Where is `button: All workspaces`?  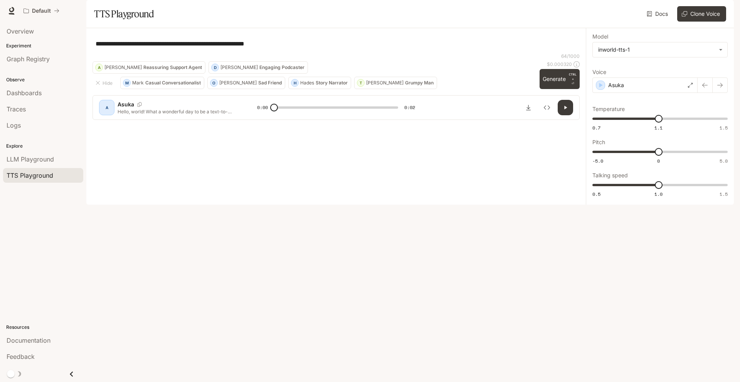
button: All workspaces is located at coordinates (41, 11).